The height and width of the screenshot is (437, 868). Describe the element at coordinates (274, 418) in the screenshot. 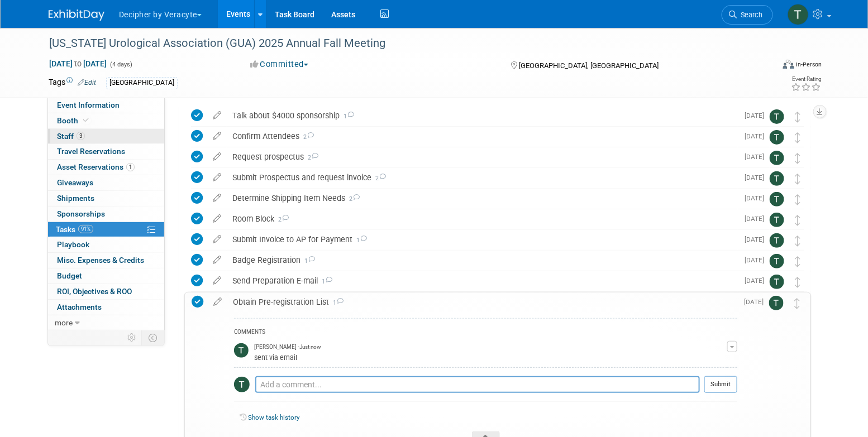

I see `a: Show task history` at that location.